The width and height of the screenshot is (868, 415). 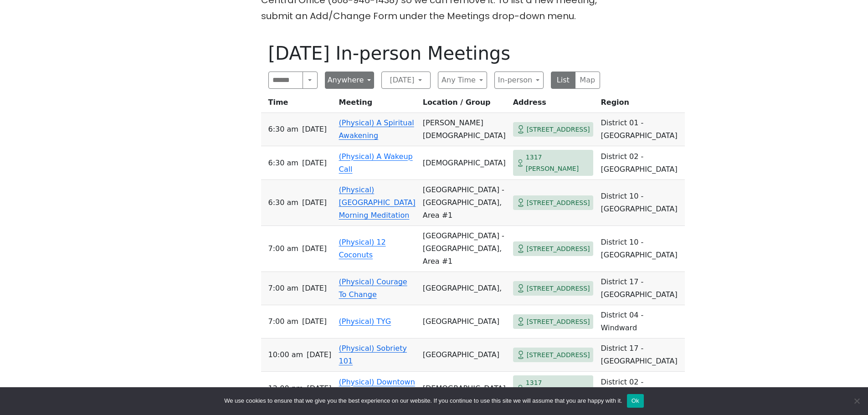 I want to click on button: Anywhere, so click(x=350, y=80).